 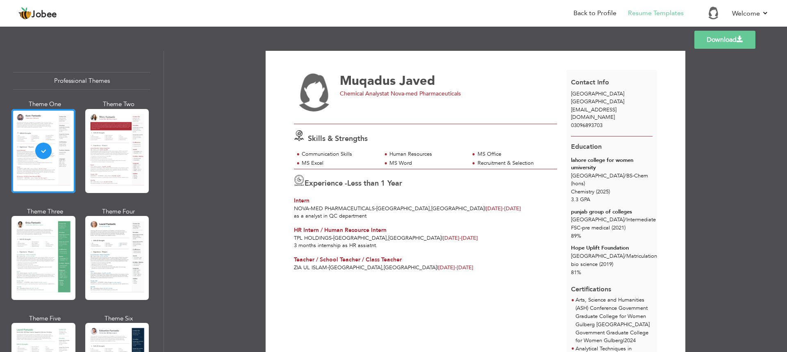 What do you see at coordinates (750, 14) in the screenshot?
I see `a: Welcome` at bounding box center [750, 14].